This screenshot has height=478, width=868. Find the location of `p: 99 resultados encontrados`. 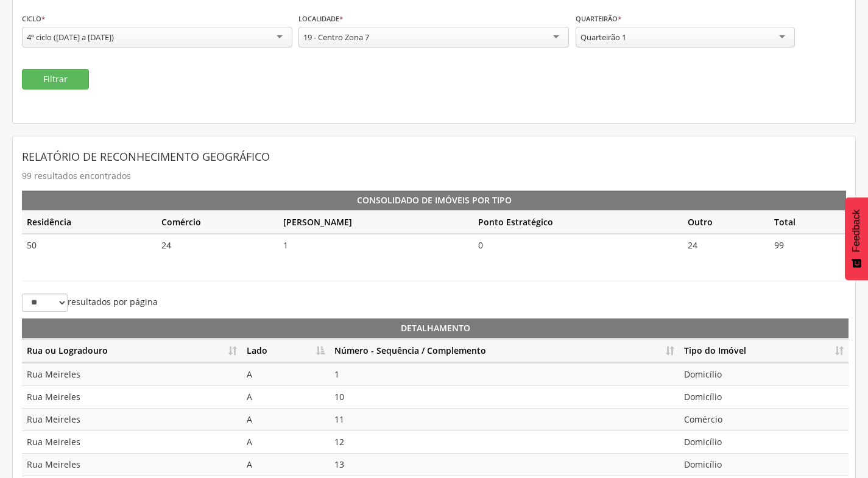

p: 99 resultados encontrados is located at coordinates (434, 176).